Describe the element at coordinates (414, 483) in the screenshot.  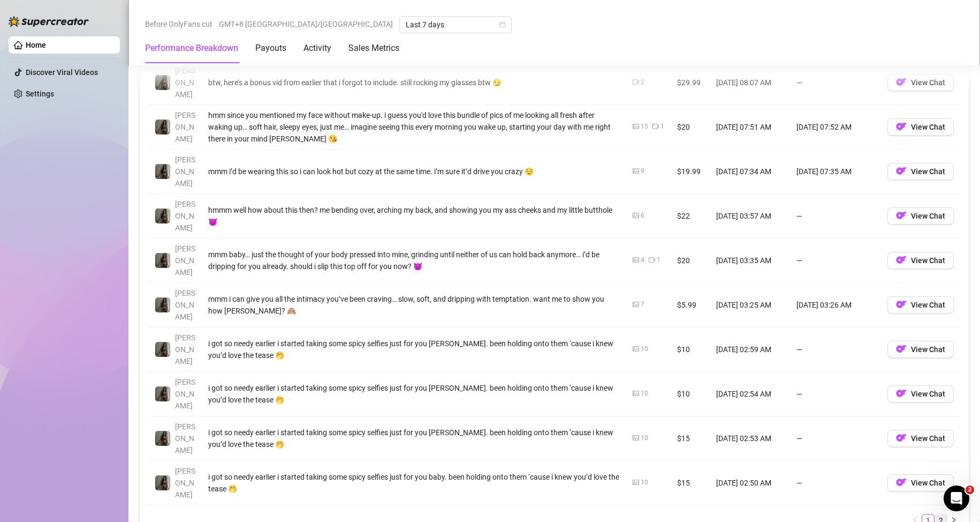
I see `div: i got so needy earlier i started taking some spicy selfies just for you baby. been holding onto t...` at that location.